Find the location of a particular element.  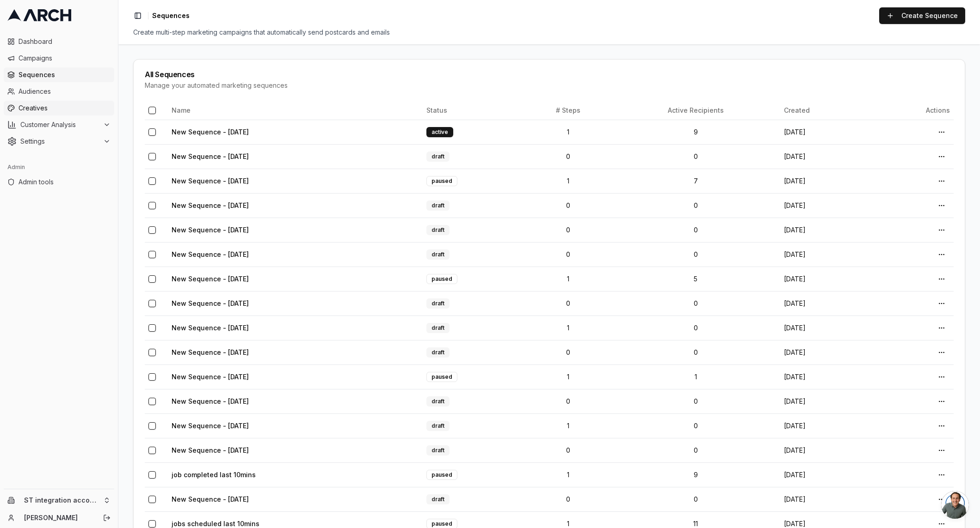

div: Admin is located at coordinates (59, 167).